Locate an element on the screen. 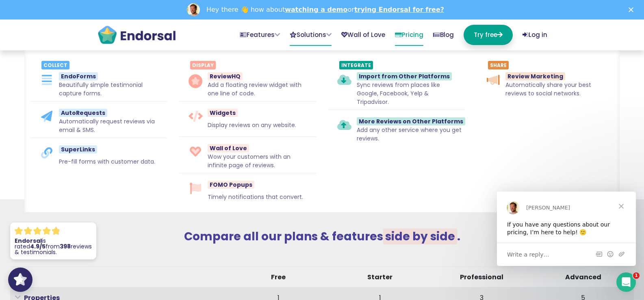  span: SuperLinks is located at coordinates (78, 150).